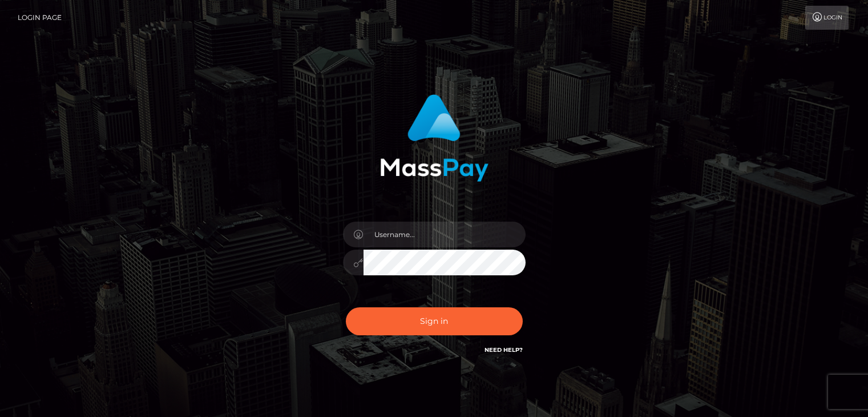  I want to click on img: MassPay Login, so click(434, 137).